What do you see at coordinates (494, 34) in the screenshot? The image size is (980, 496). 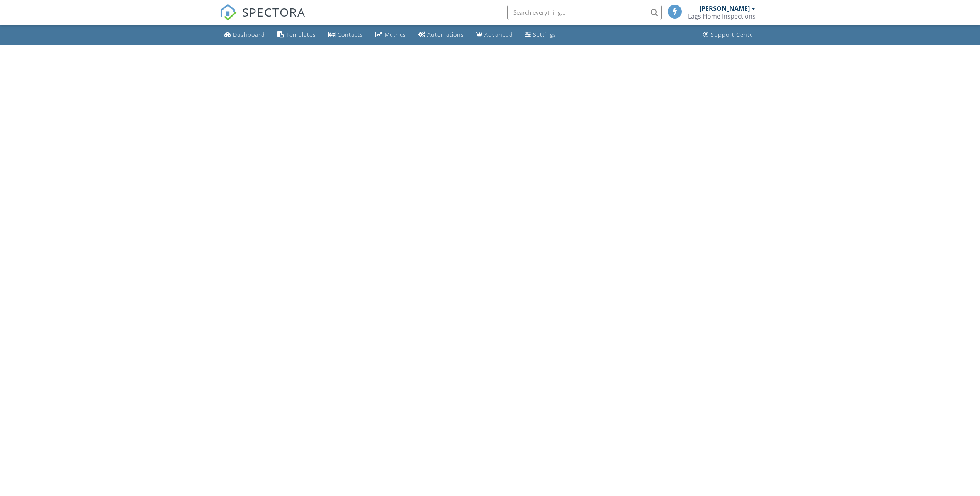 I see `a: Advanced` at bounding box center [494, 34].